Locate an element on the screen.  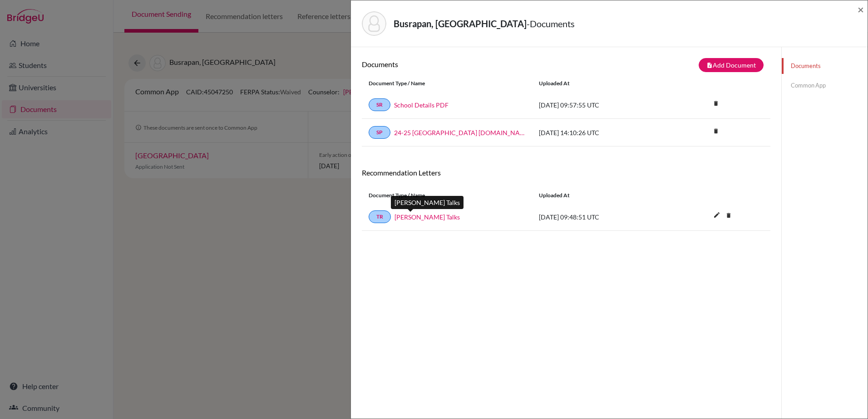
button: note_addAdd Document is located at coordinates (731, 65).